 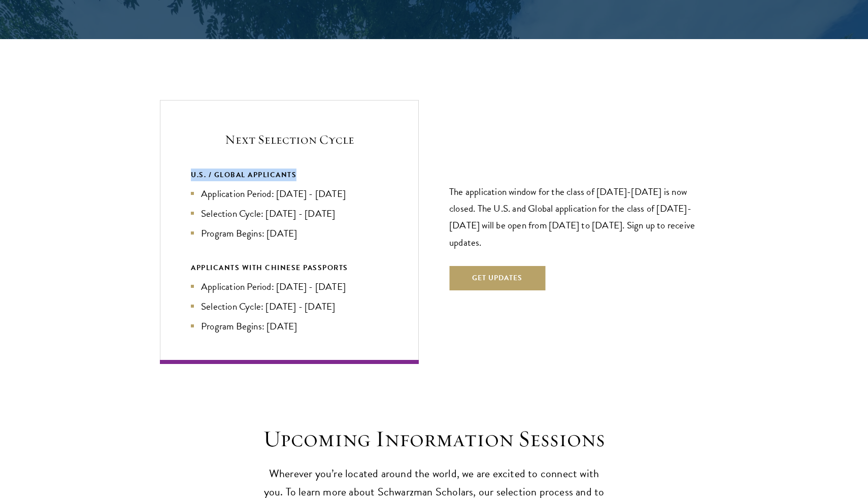 What do you see at coordinates (290, 174) in the screenshot?
I see `div: U.S. / GLOBAL APPLICANTS` at bounding box center [290, 174].